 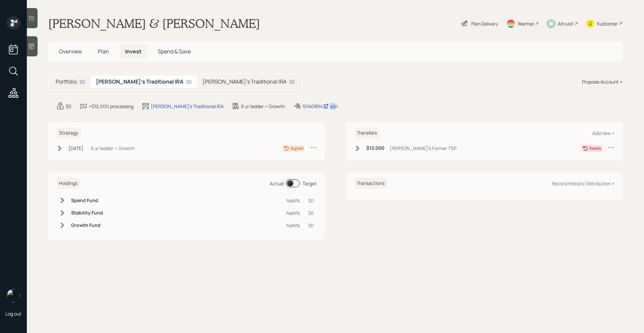 What do you see at coordinates (111, 106) in the screenshot?
I see `div: +$12,000 processing` at bounding box center [111, 106].